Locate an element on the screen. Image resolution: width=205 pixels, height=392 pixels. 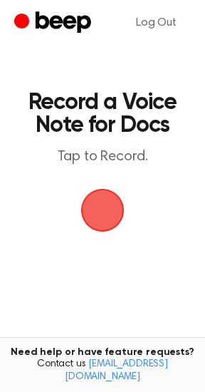
a: Log Out is located at coordinates (156, 23).